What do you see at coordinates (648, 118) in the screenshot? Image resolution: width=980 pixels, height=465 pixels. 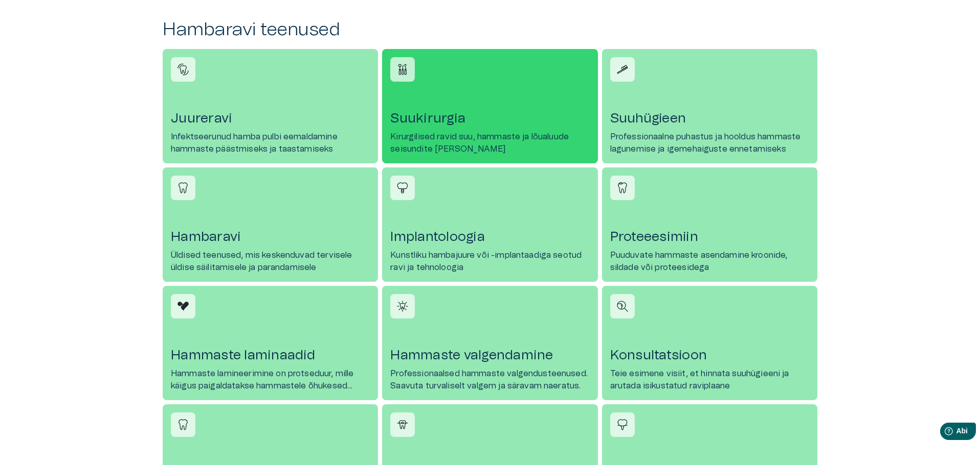 I see `font: Suuhügieen` at bounding box center [648, 118].